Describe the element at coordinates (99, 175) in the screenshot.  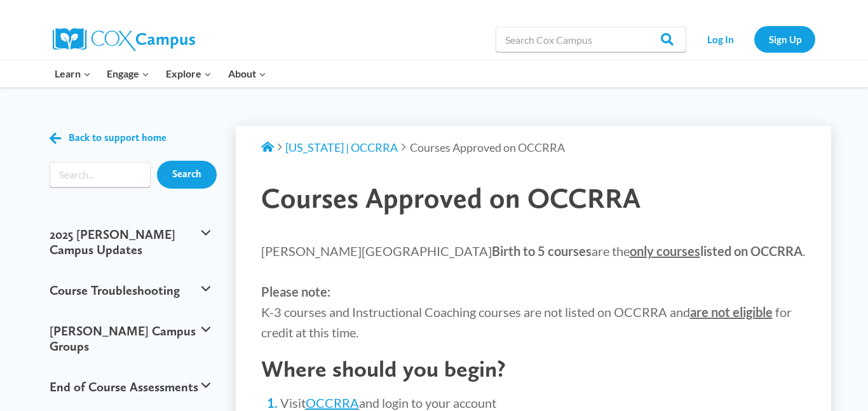
I see `form: Search form` at that location.